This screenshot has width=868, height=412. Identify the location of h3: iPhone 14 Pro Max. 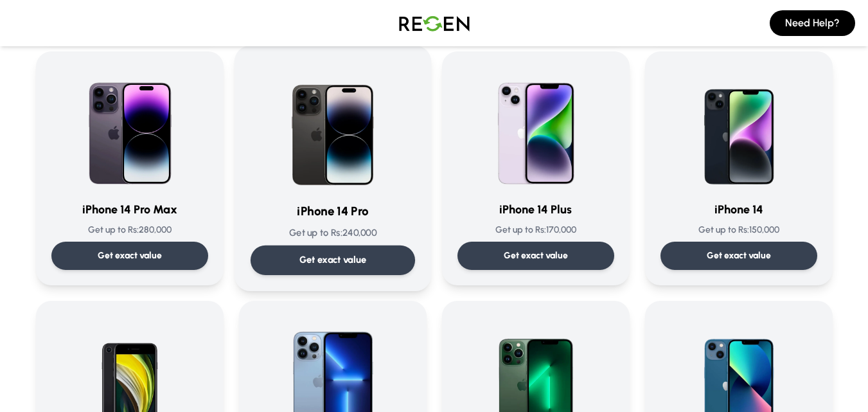
(130, 210).